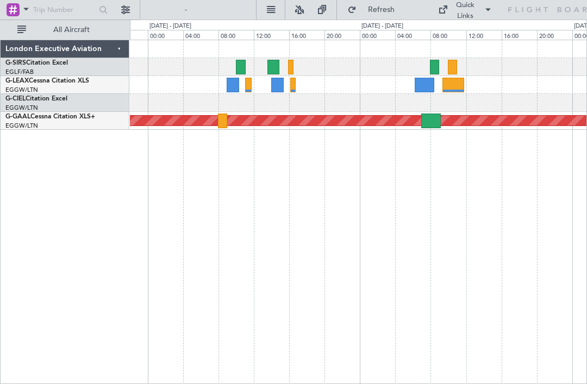 The image size is (587, 384). Describe the element at coordinates (15, 99) in the screenshot. I see `span: G-CIEL` at that location.